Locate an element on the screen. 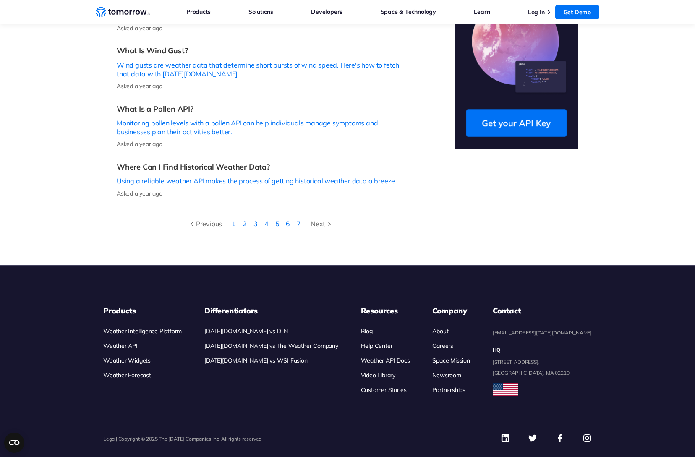 This screenshot has width=695, height=457. a: Help Center is located at coordinates (377, 346).